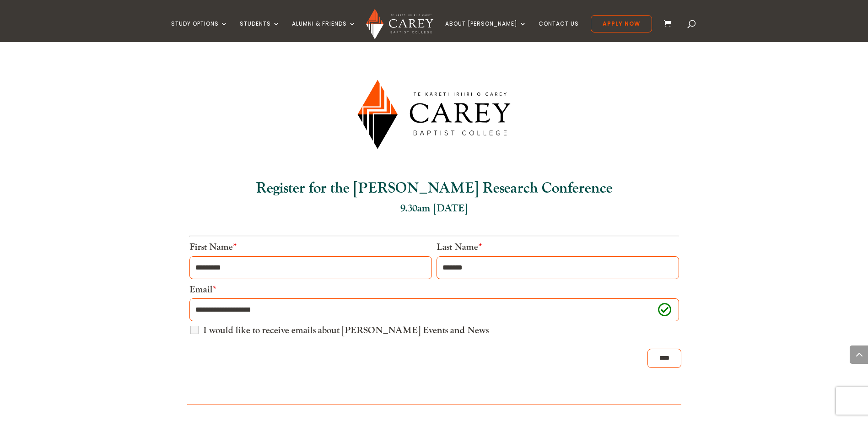 The width and height of the screenshot is (868, 421). I want to click on img: Carey Baptist College, so click(399, 24).